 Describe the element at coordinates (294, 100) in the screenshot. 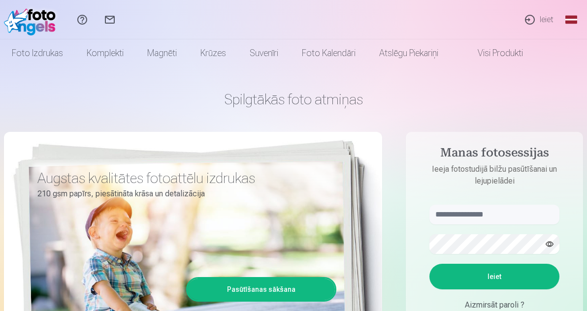

I see `h1: Spilgtākās foto atmiņas` at that location.